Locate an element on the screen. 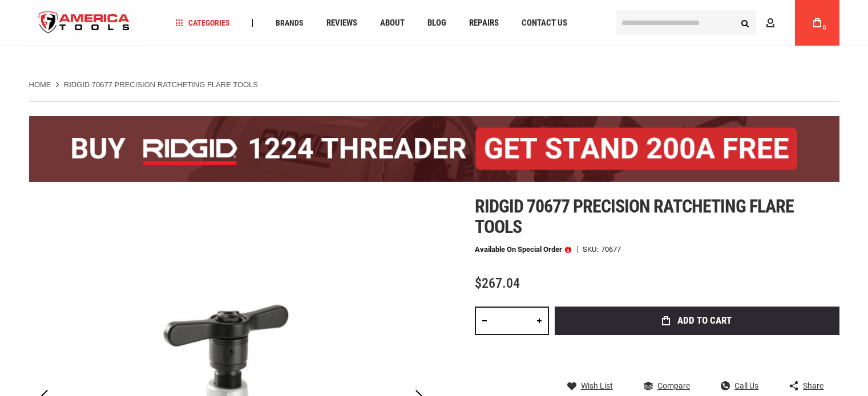 This screenshot has height=396, width=868. span: About is located at coordinates (392, 23).